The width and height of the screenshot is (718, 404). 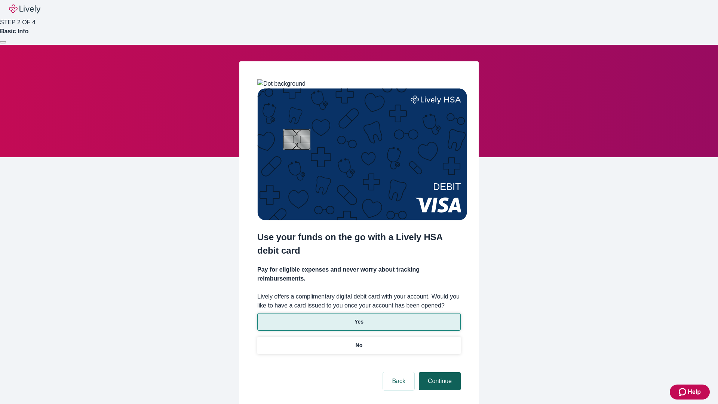 I want to click on h4: Pay for eligible expenses and never worry about tracking reimbursements., so click(x=359, y=274).